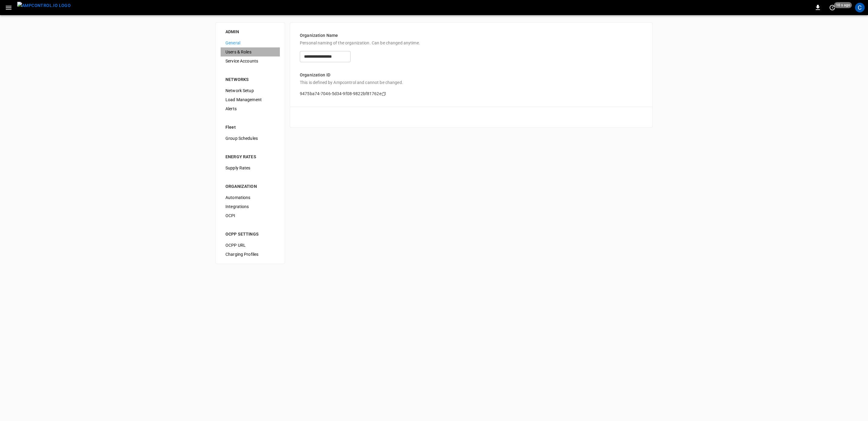 This screenshot has height=421, width=868. I want to click on div: Automations, so click(250, 198).